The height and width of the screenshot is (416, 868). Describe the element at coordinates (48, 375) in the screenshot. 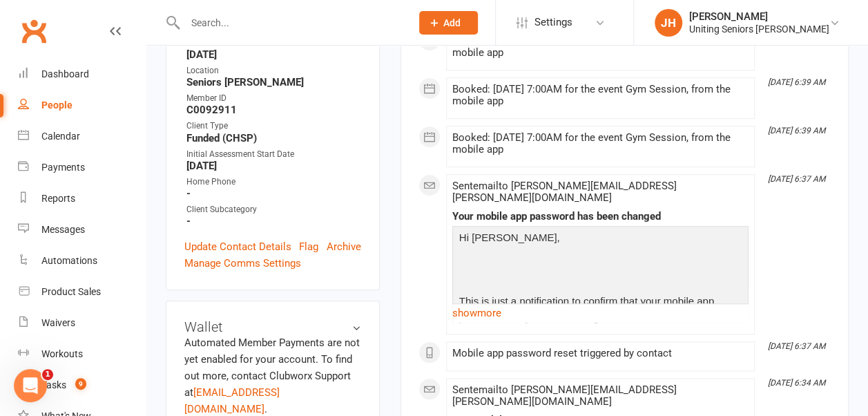

I see `span: 1` at that location.